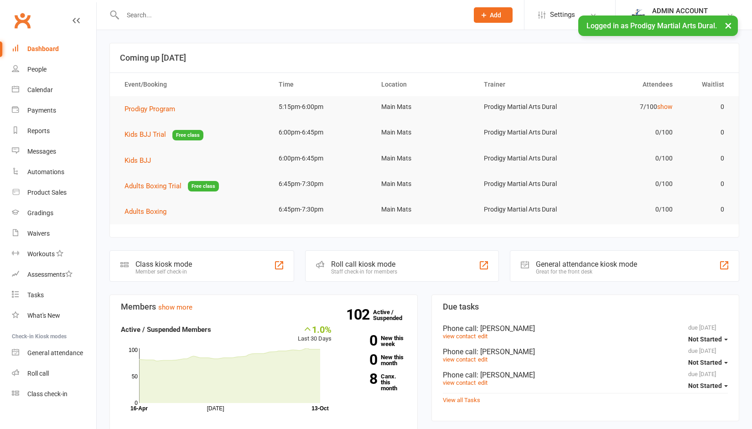 The image size is (752, 429). Describe the element at coordinates (38, 374) in the screenshot. I see `div: Roll call` at that location.